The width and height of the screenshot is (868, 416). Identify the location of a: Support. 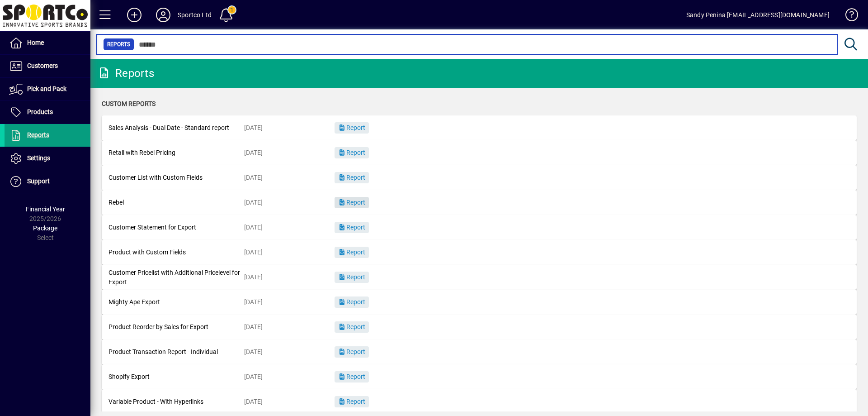
(48, 181).